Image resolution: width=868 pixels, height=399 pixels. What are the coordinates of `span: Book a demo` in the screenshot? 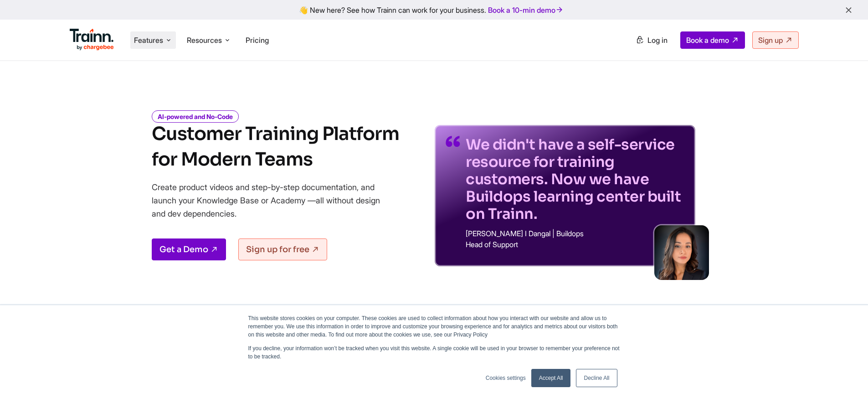 It's located at (707, 40).